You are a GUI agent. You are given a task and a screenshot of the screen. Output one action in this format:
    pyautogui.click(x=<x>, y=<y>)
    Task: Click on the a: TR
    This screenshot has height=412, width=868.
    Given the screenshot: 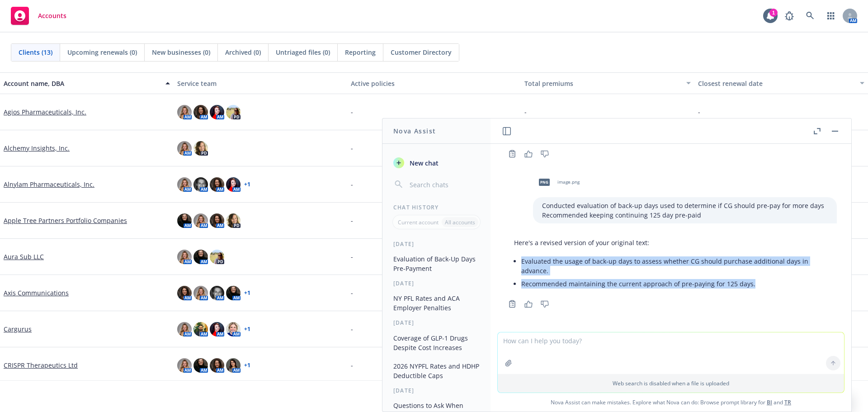 What is the action you would take?
    pyautogui.click(x=788, y=402)
    